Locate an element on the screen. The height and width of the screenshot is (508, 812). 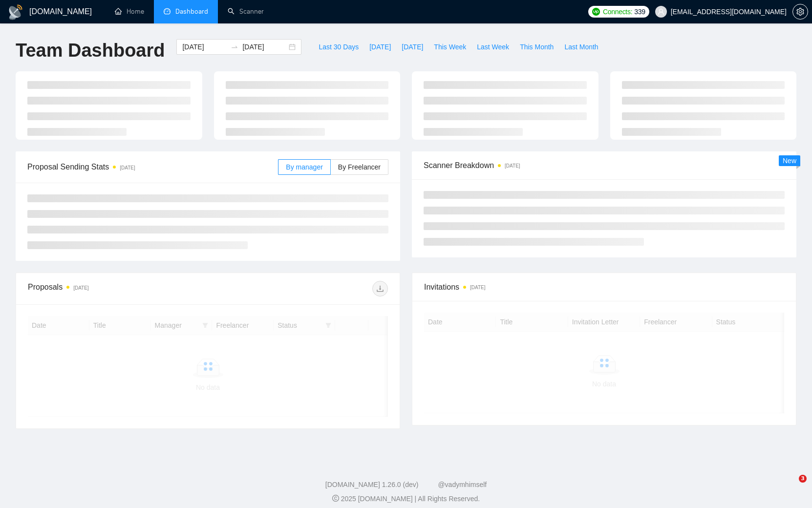
button: setting is located at coordinates (800, 12).